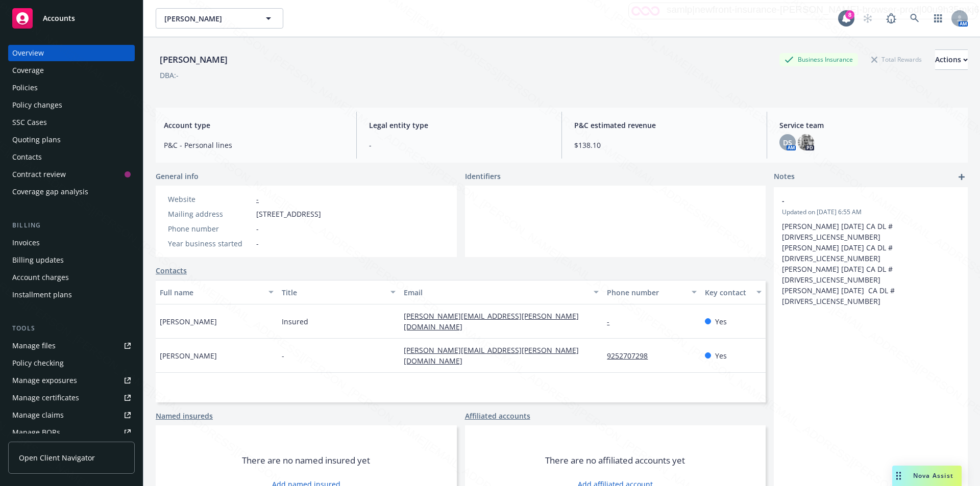  Describe the element at coordinates (938, 18) in the screenshot. I see `a: Switch app` at that location.